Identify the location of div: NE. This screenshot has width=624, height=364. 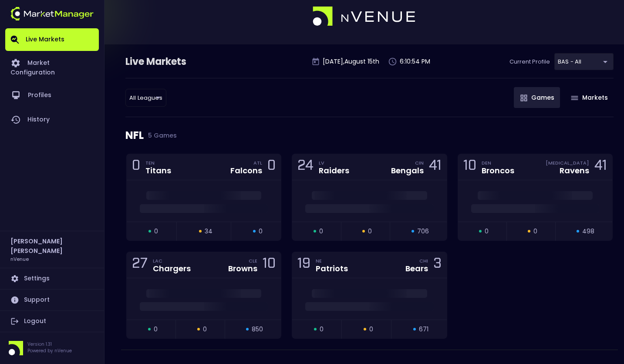
(332, 261).